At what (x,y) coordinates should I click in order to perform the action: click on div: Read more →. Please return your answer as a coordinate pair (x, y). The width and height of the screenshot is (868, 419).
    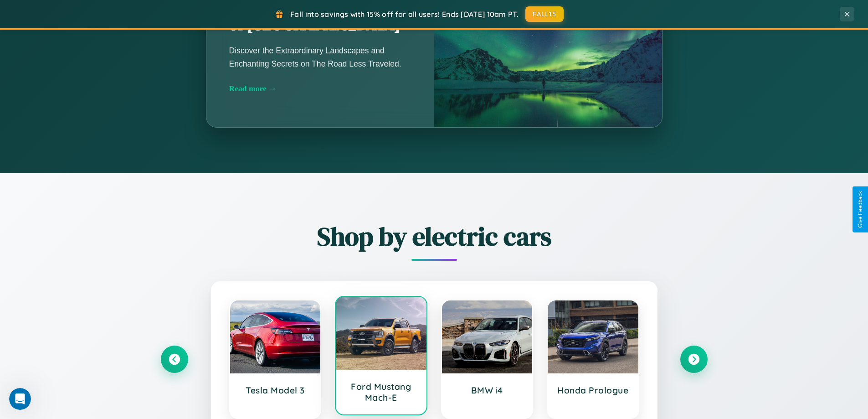
    Looking at the image, I should click on (321, 88).